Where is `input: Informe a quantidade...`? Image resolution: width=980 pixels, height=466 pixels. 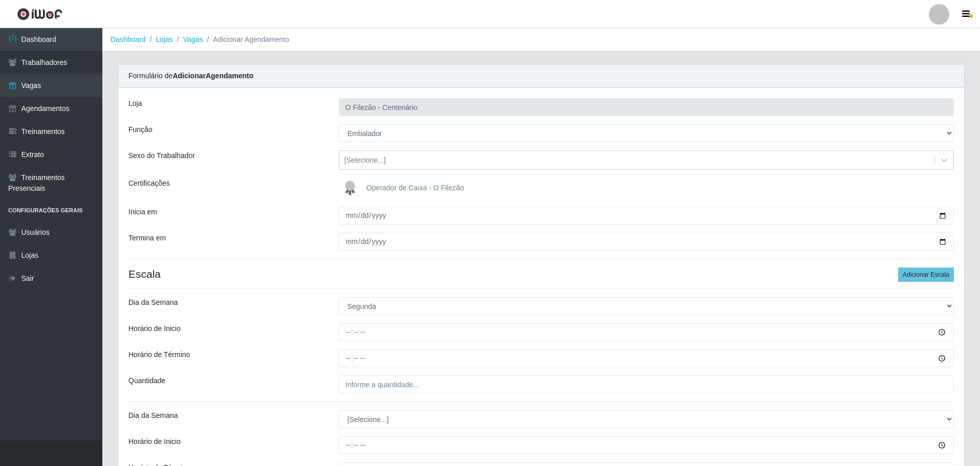
input: Informe a quantidade... is located at coordinates (646, 384).